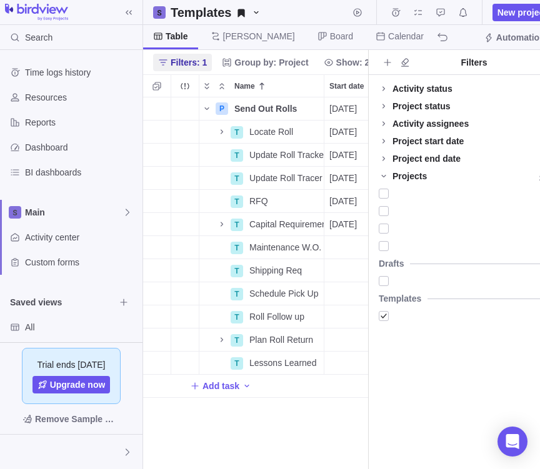  I want to click on div: Wyatt Trostle, so click(15, 453).